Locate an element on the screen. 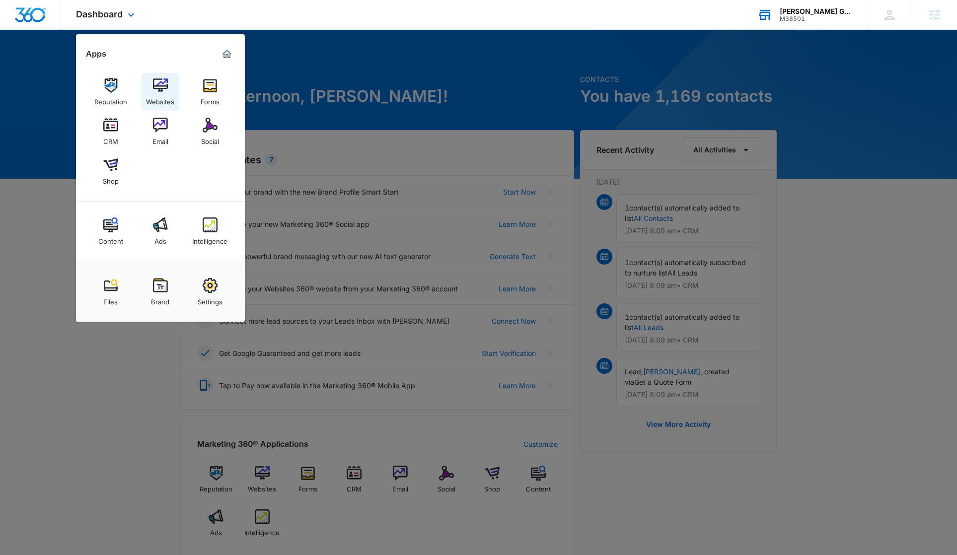  a: Files is located at coordinates (111, 292).